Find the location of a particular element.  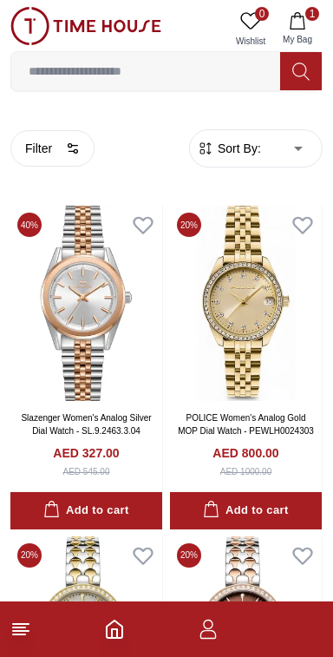

button: 1My Bag is located at coordinates (298, 29).